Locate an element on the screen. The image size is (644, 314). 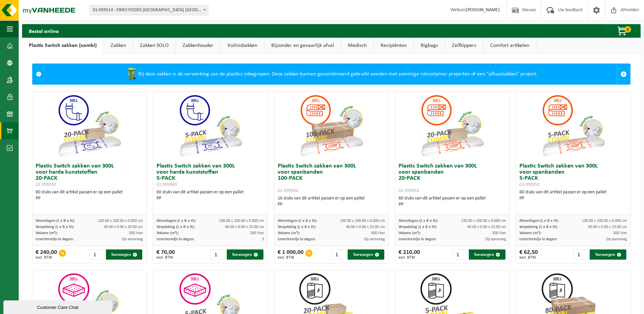
div: € 70,00 is located at coordinates (166, 255).